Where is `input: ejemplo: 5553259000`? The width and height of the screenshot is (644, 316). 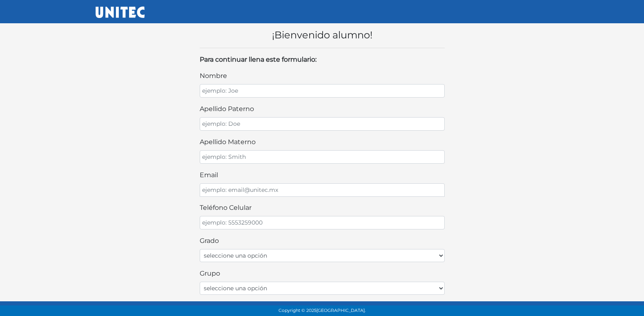 input: ejemplo: 5553259000 is located at coordinates (322, 223).